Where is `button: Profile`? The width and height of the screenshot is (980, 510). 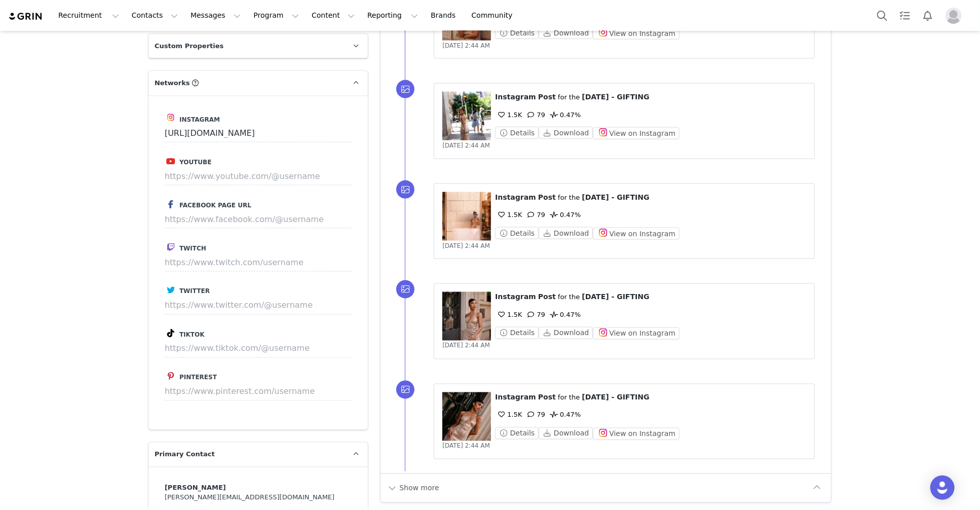 button: Profile is located at coordinates (956, 15).